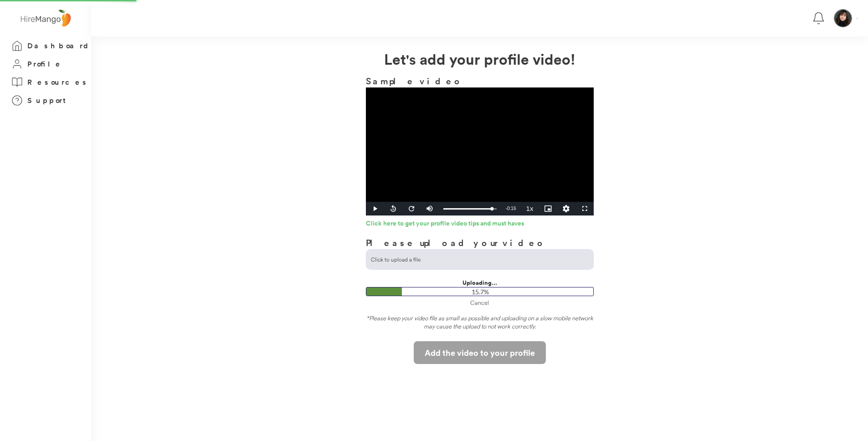 The image size is (868, 441). What do you see at coordinates (470, 209) in the screenshot?
I see `div: Progress Bar` at bounding box center [470, 209].